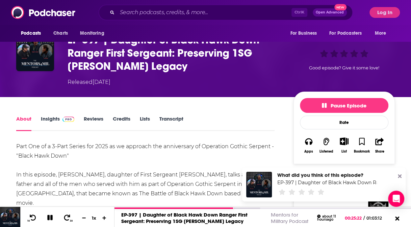  I want to click on div: Show More ButtonList, so click(344, 145).